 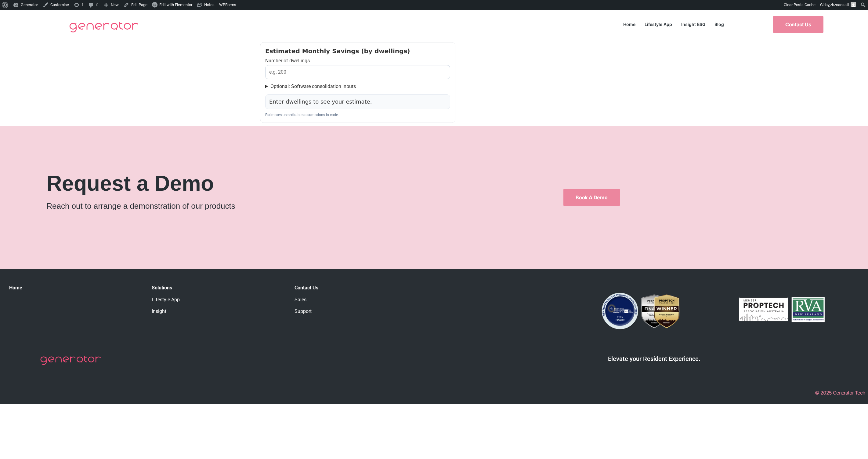 What do you see at coordinates (591, 197) in the screenshot?
I see `span: Book a Demo` at bounding box center [591, 197].